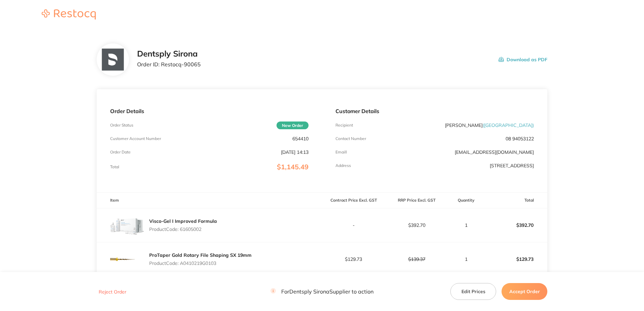 The width and height of the screenshot is (644, 311). Describe the element at coordinates (115, 167) in the screenshot. I see `p: Total` at that location.